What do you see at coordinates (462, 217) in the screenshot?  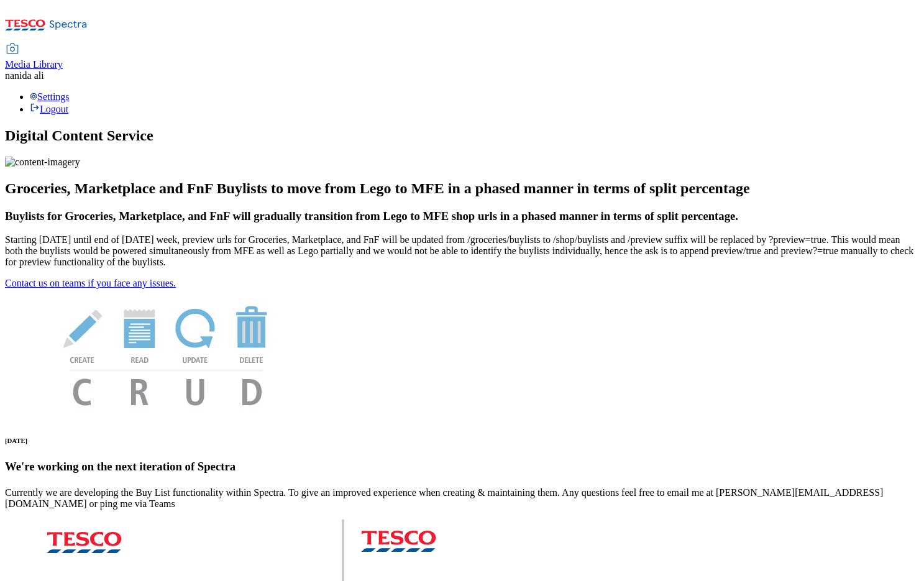 I see `h3: Buylists for Groceries, Marketplace, and FnF will gradually transition from Lego to MFE shop urls...` at bounding box center [462, 217].